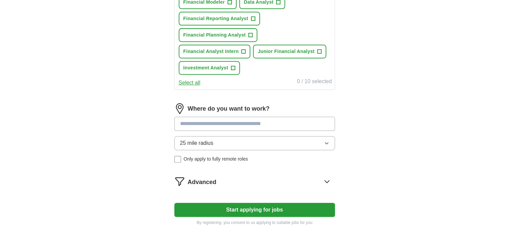 The width and height of the screenshot is (509, 233). What do you see at coordinates (206, 68) in the screenshot?
I see `span: Investment Analyst` at bounding box center [206, 68].